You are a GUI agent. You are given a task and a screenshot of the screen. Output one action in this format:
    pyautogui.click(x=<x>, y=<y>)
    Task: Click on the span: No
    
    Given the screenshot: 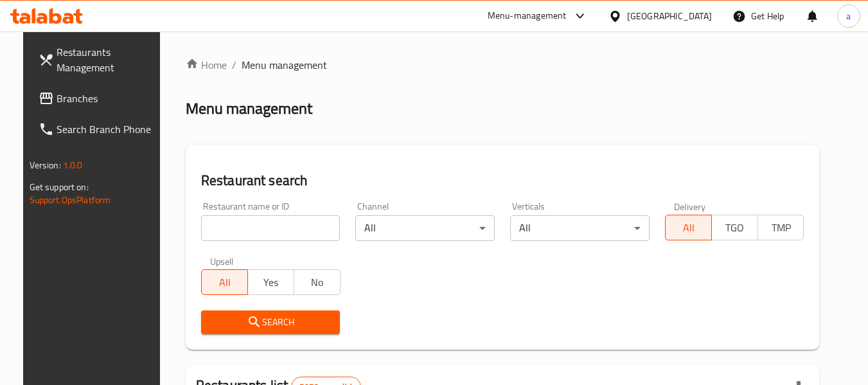 What is the action you would take?
    pyautogui.click(x=317, y=282)
    